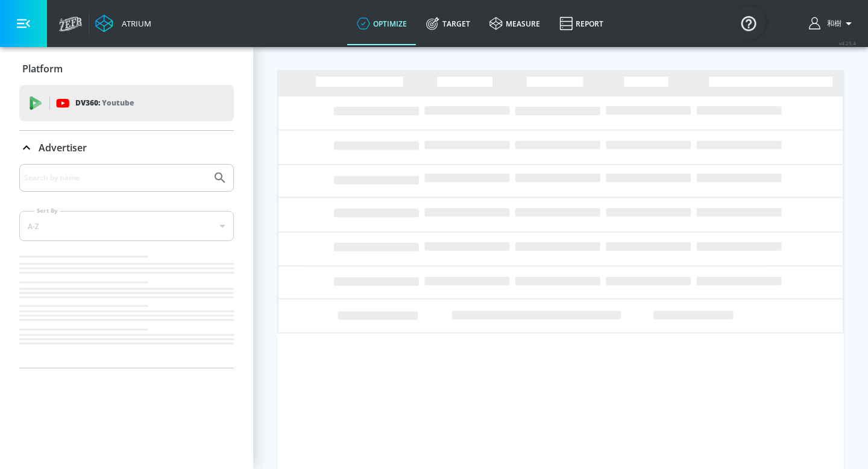  I want to click on p: Platform, so click(43, 69).